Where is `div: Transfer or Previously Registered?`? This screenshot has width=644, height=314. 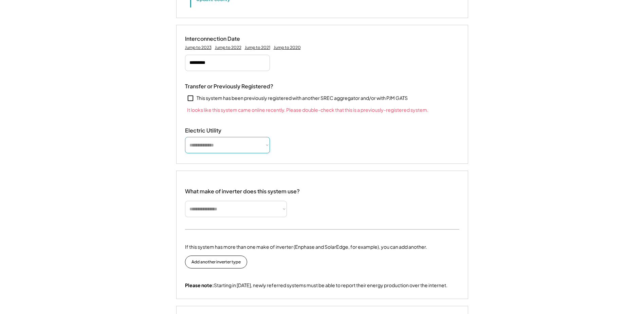 div: Transfer or Previously Registered? is located at coordinates (229, 86).